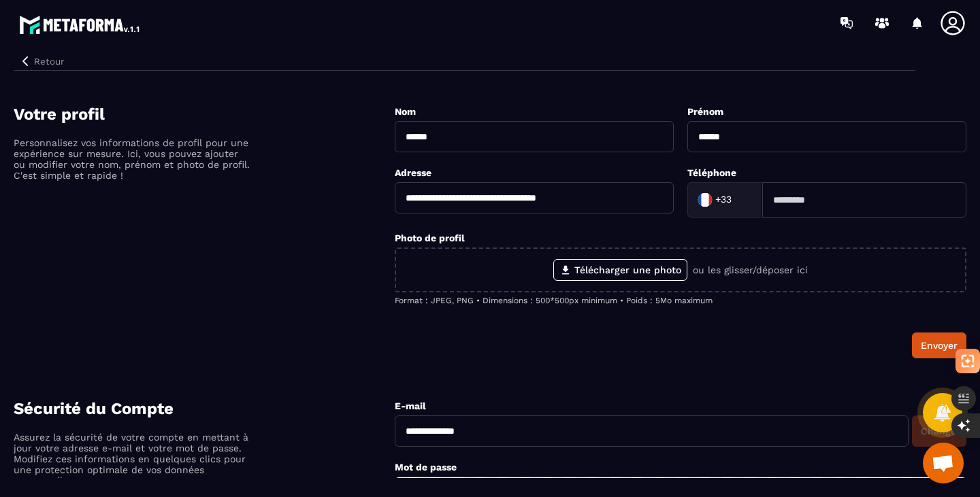 The image size is (980, 497). I want to click on h4: Sécurité du Compte, so click(204, 409).